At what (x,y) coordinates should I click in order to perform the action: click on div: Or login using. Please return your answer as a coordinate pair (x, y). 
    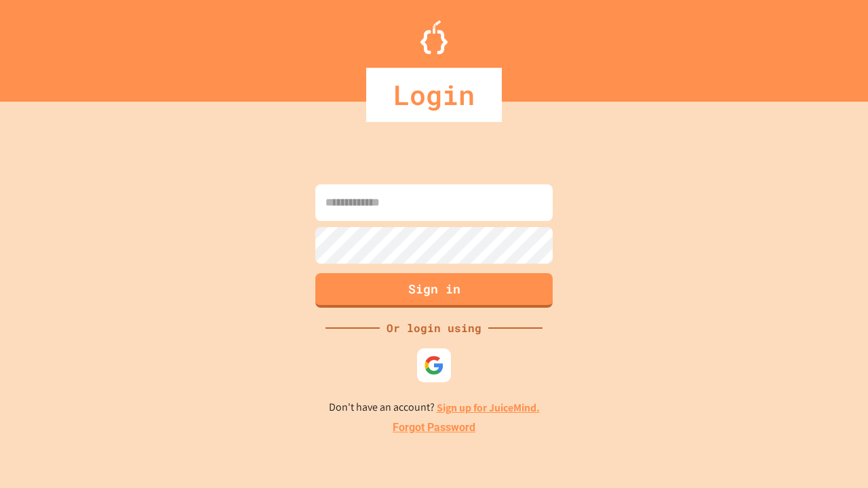
    Looking at the image, I should click on (434, 329).